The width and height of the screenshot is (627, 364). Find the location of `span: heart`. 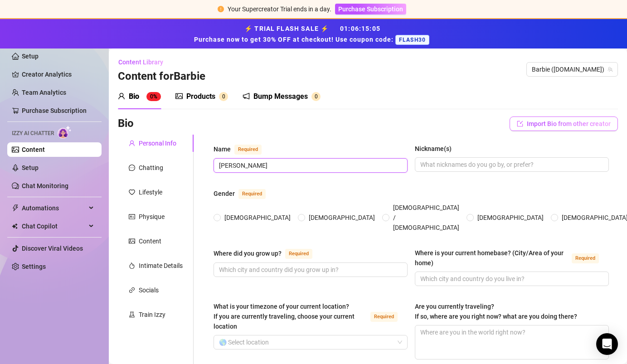

span: heart is located at coordinates (132, 192).